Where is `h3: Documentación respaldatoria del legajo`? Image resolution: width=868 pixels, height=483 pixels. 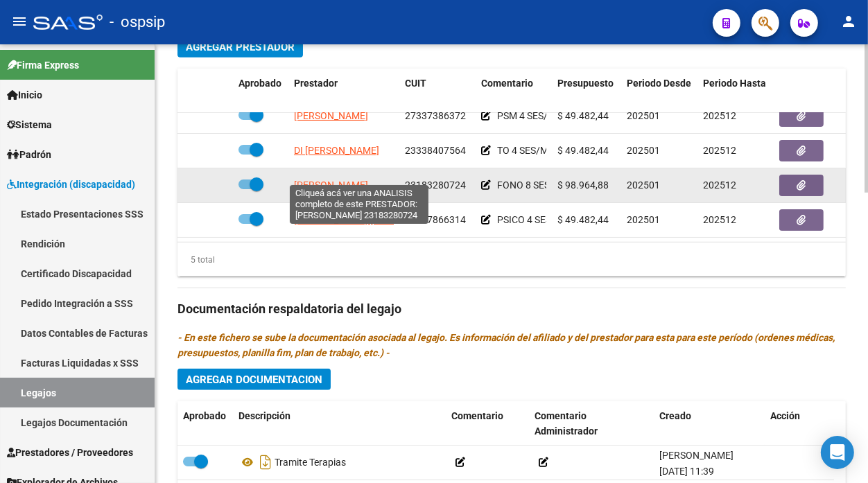 h3: Documentación respaldatoria del legajo is located at coordinates (511, 309).